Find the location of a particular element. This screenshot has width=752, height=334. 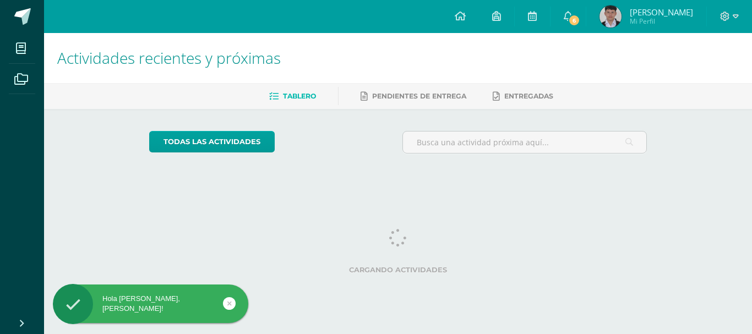

span: Pendientes de entrega is located at coordinates (419, 96).